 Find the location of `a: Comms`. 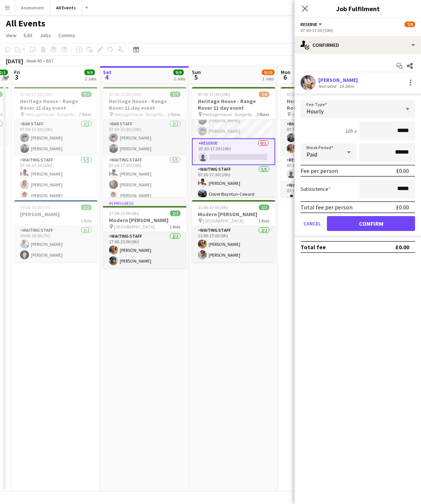

a: Comms is located at coordinates (67, 36).